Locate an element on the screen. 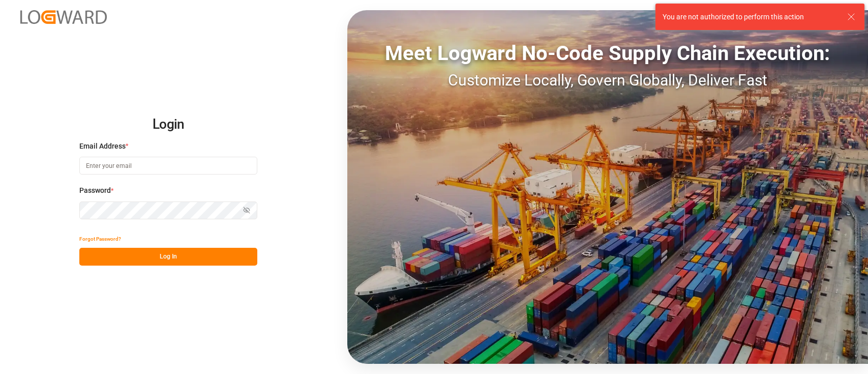 Image resolution: width=868 pixels, height=374 pixels. div: Customize Locally, Govern Globally, Deliver Fast is located at coordinates (607, 80).